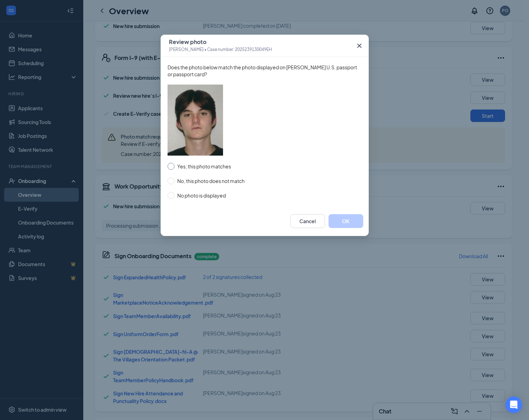  Describe the element at coordinates (360, 46) in the screenshot. I see `svg: Cross` at that location.